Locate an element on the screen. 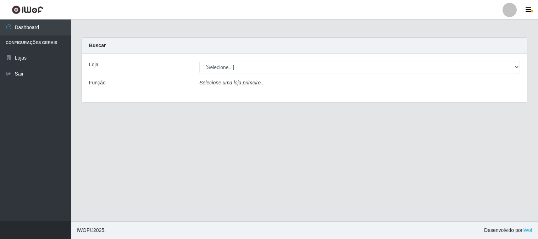  i: Selecione uma loja primeiro... is located at coordinates (232, 83).